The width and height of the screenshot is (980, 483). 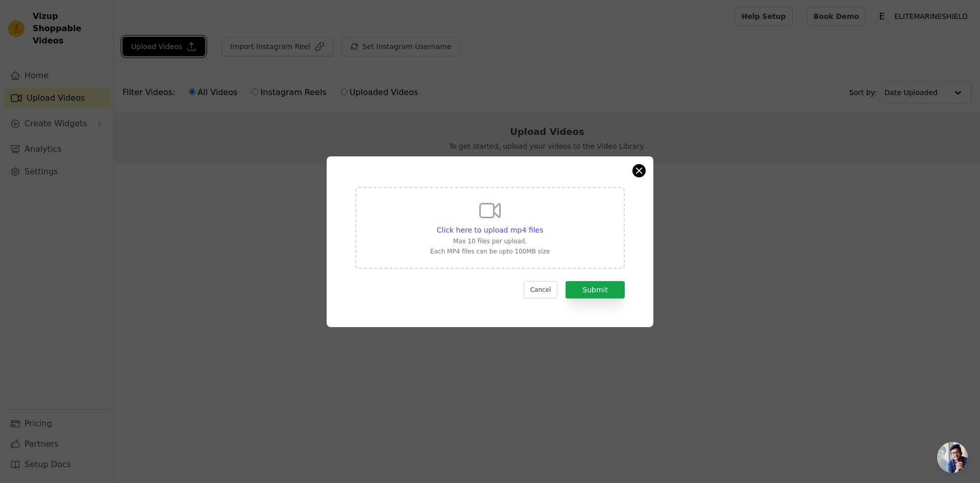 What do you see at coordinates (541, 290) in the screenshot?
I see `button: Cancel` at bounding box center [541, 290].